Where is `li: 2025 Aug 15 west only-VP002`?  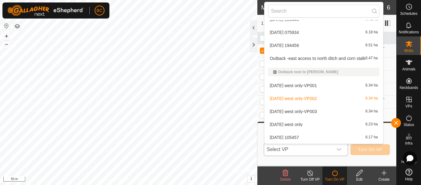
li: 2025 Aug 15 west only-VP002 is located at coordinates (324, 98).